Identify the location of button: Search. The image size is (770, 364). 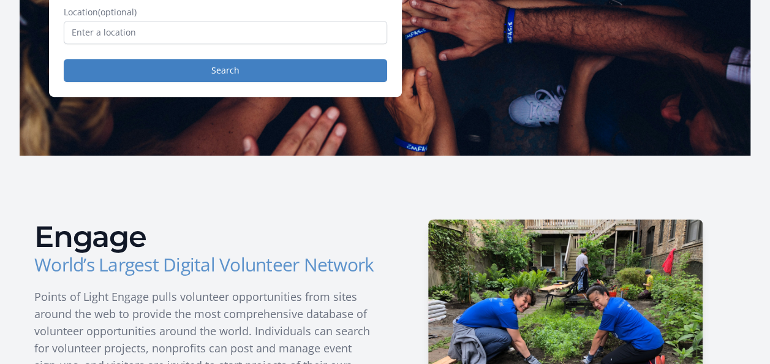
(225, 70).